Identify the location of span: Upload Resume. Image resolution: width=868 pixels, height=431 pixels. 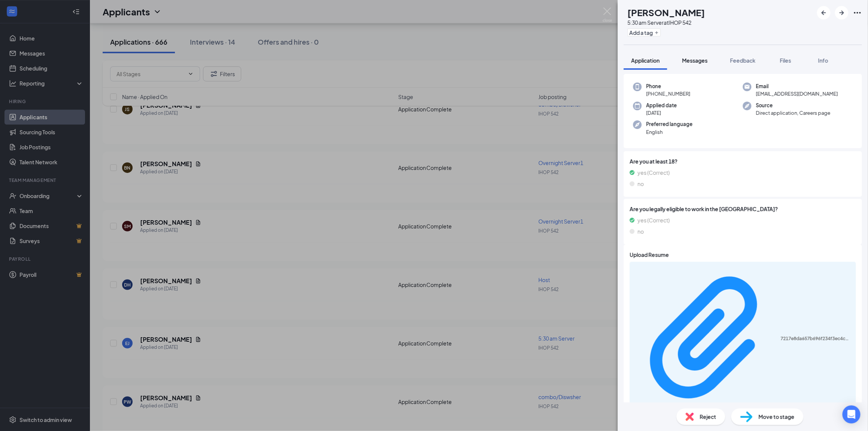
(649, 255).